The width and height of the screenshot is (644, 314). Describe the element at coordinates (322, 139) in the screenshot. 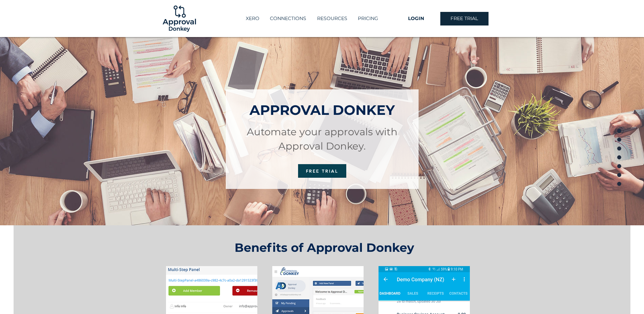

I see `span: Automate your approvals with Approval Donkey.` at that location.